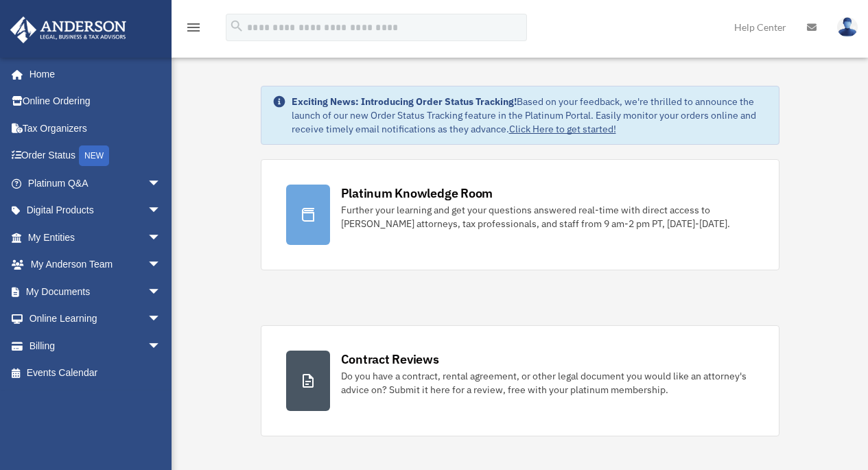 The image size is (868, 470). I want to click on div: Do you have a contract, rental agreement, or other legal document you would like an attorney's ad..., so click(548, 383).